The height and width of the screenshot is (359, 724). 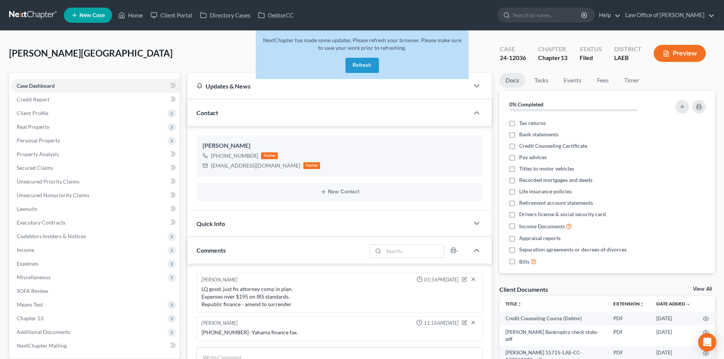 What do you see at coordinates (339, 297) in the screenshot?
I see `div: LQ good. just fix attorney comp in plan. Expenses over $195 on IRS standards. Republic finance - ...` at bounding box center [339, 297].